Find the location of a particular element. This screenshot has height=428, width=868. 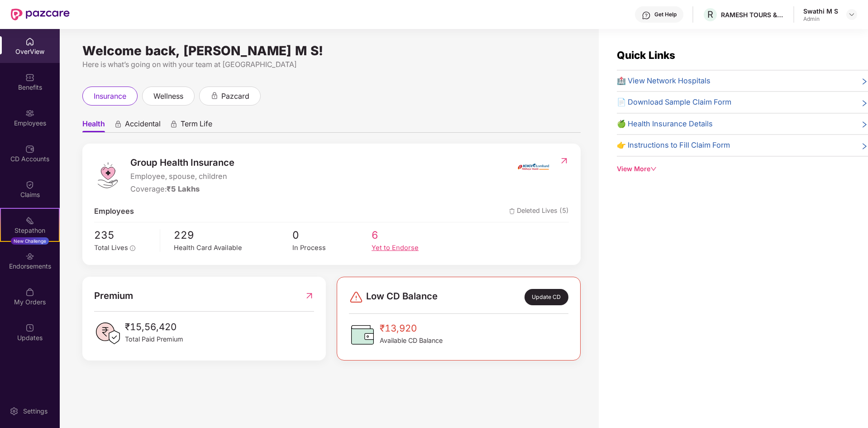

span: Premium is located at coordinates (113, 296).